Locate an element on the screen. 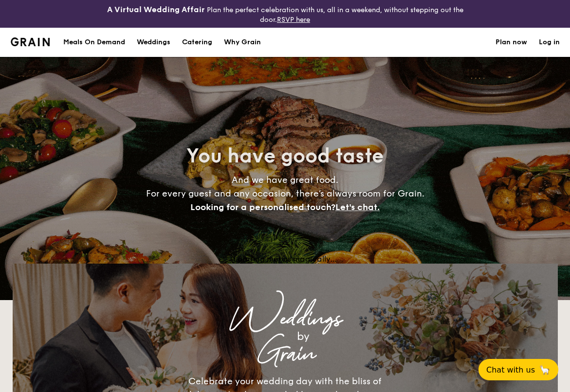 This screenshot has height=392, width=570. div: Meals On Demand is located at coordinates (94, 42).